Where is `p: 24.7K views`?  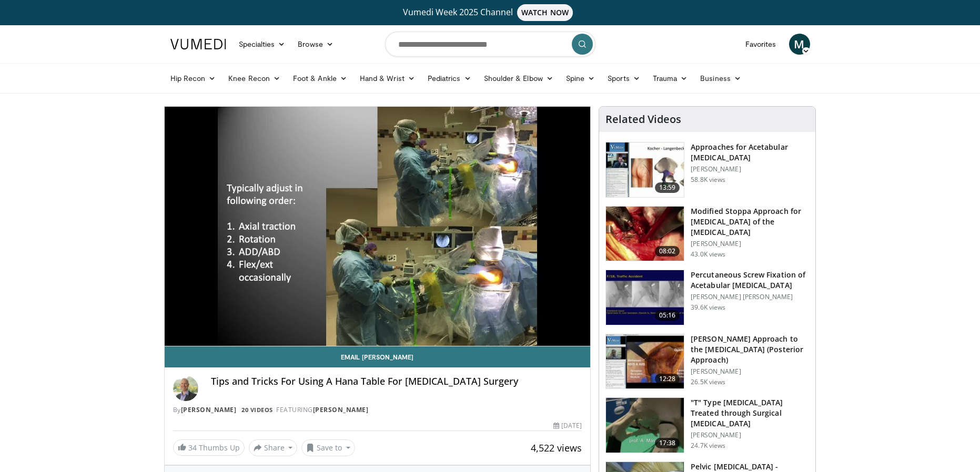 p: 24.7K views is located at coordinates (708, 446).